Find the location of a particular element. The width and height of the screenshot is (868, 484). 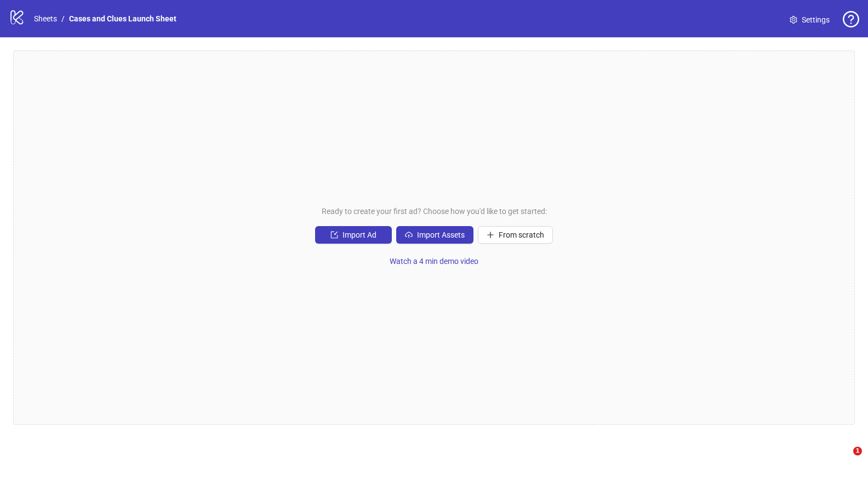

span: Ready to create your first ad? Choose how you'd like to get started: is located at coordinates (434, 211).